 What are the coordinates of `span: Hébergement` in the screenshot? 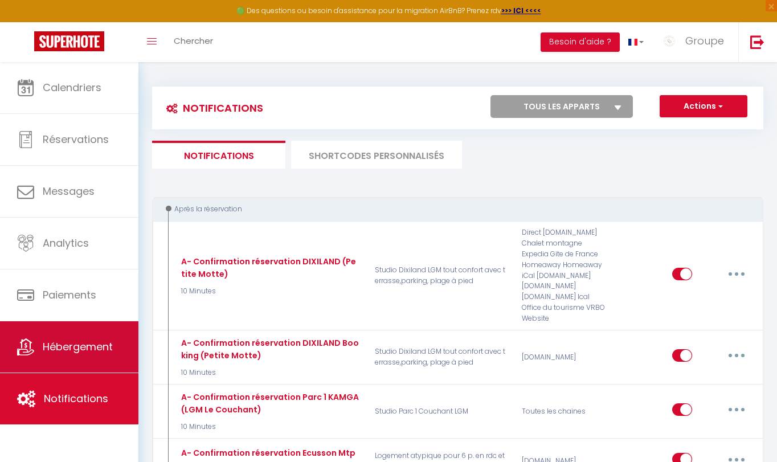 It's located at (77, 346).